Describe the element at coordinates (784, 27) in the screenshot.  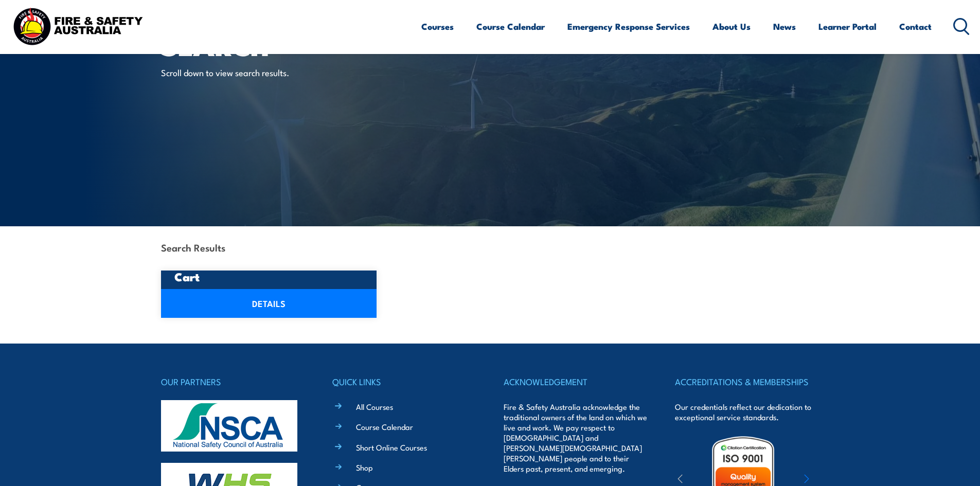
I see `a: News` at that location.